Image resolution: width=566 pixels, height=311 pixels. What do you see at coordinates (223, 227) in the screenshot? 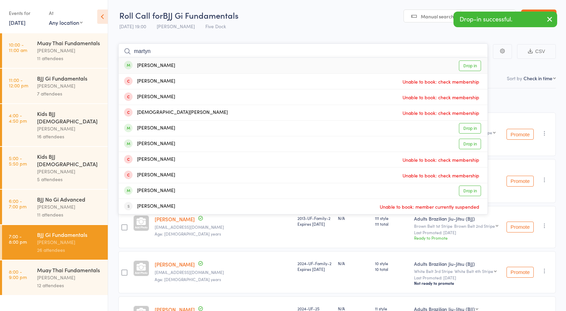
I see `small: ebao1986@hotmail.com` at bounding box center [223, 227].